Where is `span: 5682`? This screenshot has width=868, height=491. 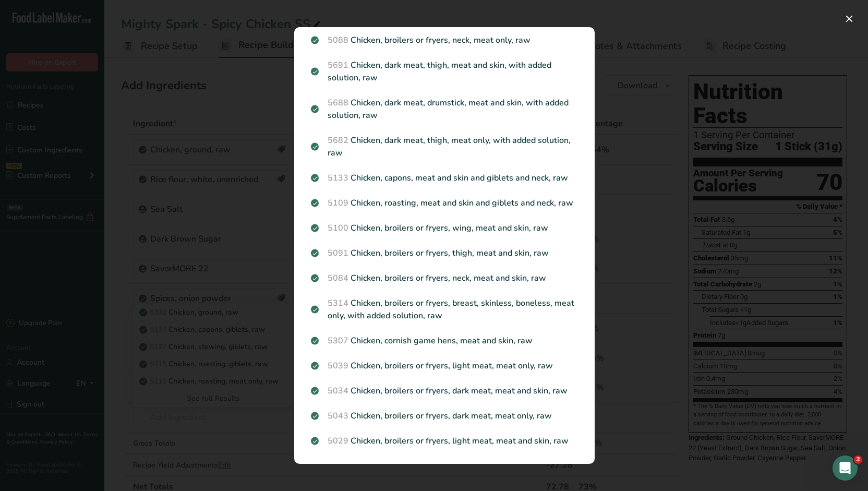
span: 5682 is located at coordinates (338, 140).